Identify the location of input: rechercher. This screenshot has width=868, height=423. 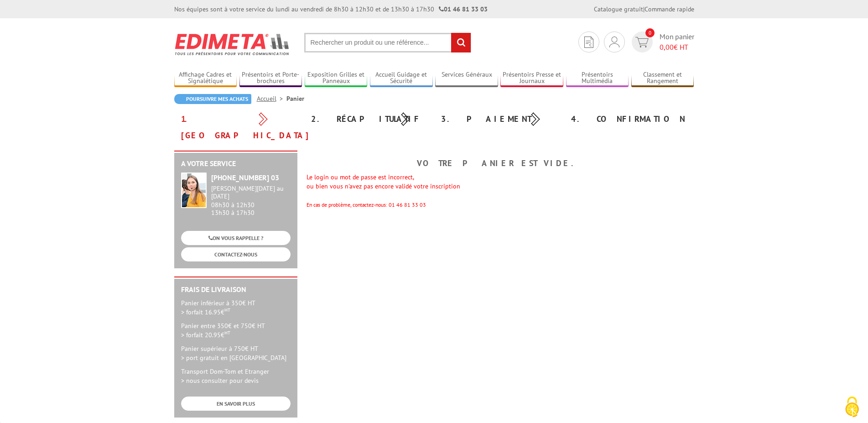
(461, 43).